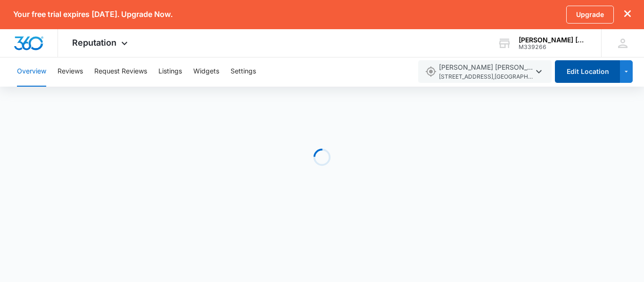 Image resolution: width=644 pixels, height=282 pixels. Describe the element at coordinates (553, 40) in the screenshot. I see `div: account name` at that location.